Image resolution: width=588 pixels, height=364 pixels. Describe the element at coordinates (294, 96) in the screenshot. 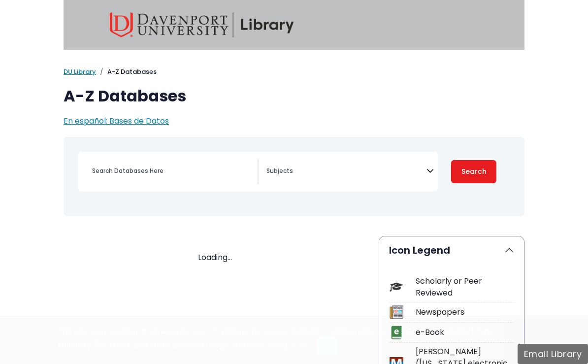

I see `h1: A-Z Databases` at that location.